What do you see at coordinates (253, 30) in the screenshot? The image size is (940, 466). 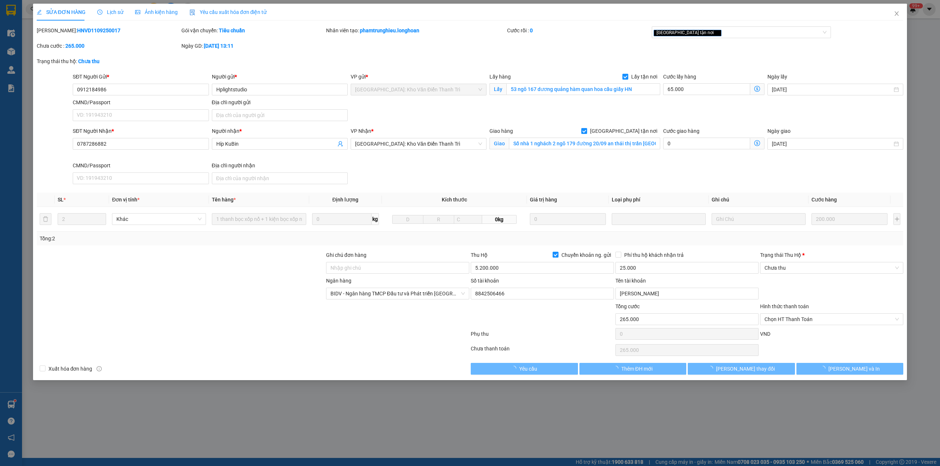 I see `div: Gói vận chuyển:` at bounding box center [253, 30].